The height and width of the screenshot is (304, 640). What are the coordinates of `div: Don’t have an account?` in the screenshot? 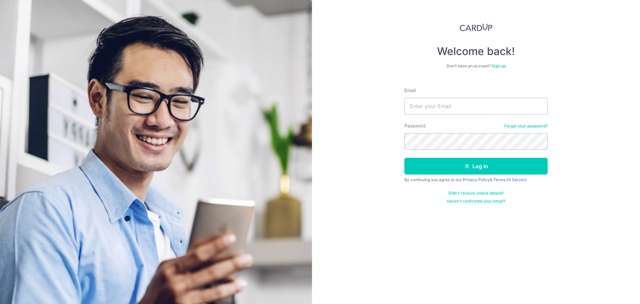 It's located at (476, 66).